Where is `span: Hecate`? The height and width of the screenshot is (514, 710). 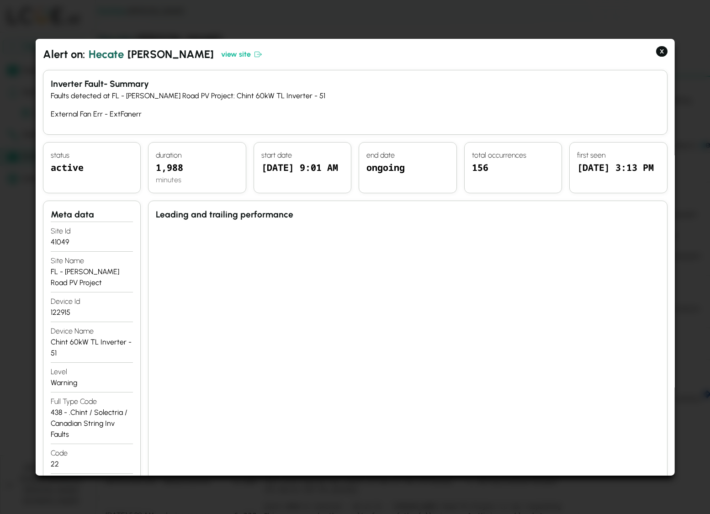
span: Hecate is located at coordinates (106, 54).